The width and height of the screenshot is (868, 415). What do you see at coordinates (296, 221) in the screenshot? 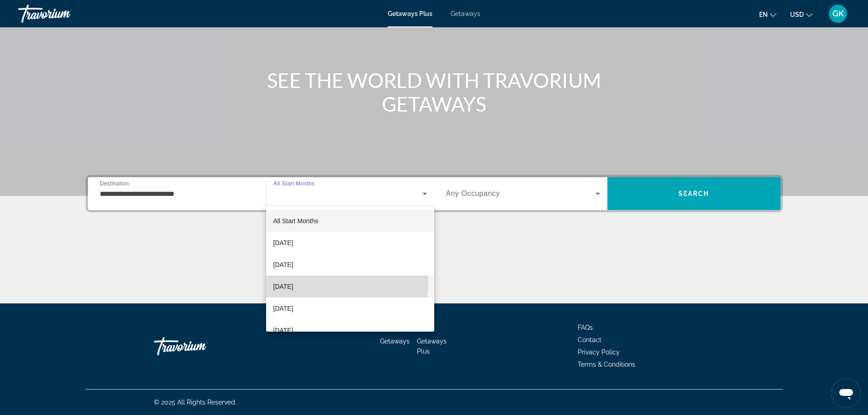
I see `span: All Start Months` at bounding box center [296, 221].